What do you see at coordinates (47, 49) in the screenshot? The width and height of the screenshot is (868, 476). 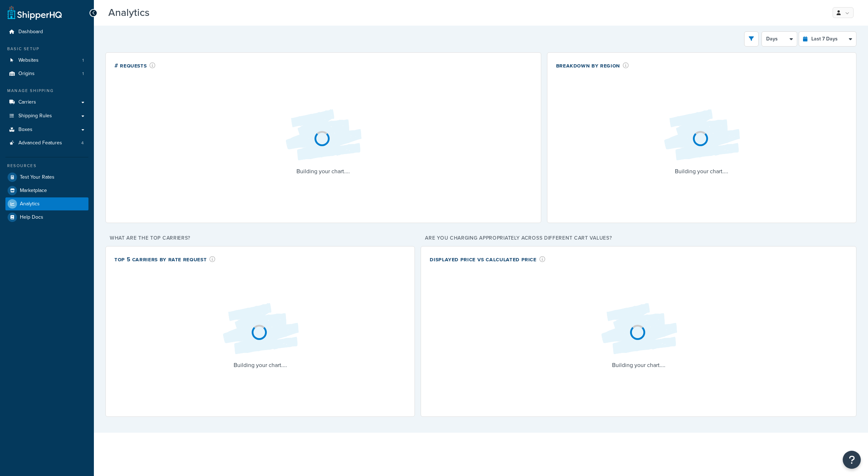 I see `div: Basic Setup` at bounding box center [47, 49].